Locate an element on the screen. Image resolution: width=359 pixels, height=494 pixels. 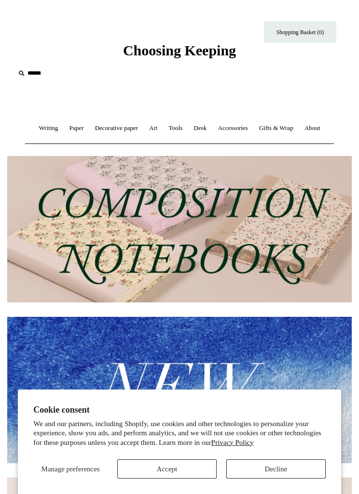
span: Choosing Keeping is located at coordinates (179, 50).